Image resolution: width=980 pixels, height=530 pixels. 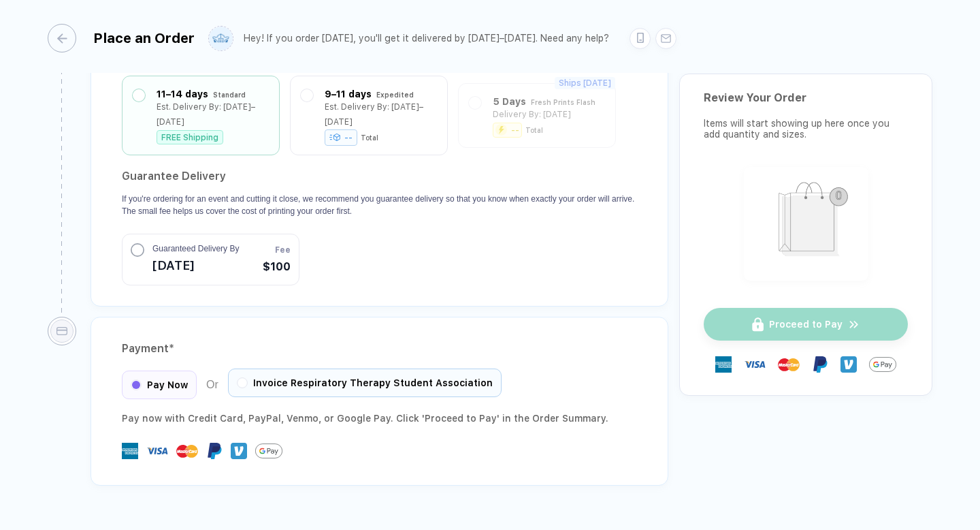 What do you see at coordinates (143, 38) in the screenshot?
I see `div: Place an Order` at bounding box center [143, 38].